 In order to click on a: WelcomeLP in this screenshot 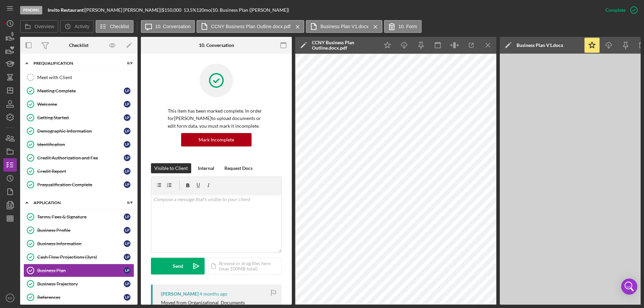, I will do `click(79, 104)`.